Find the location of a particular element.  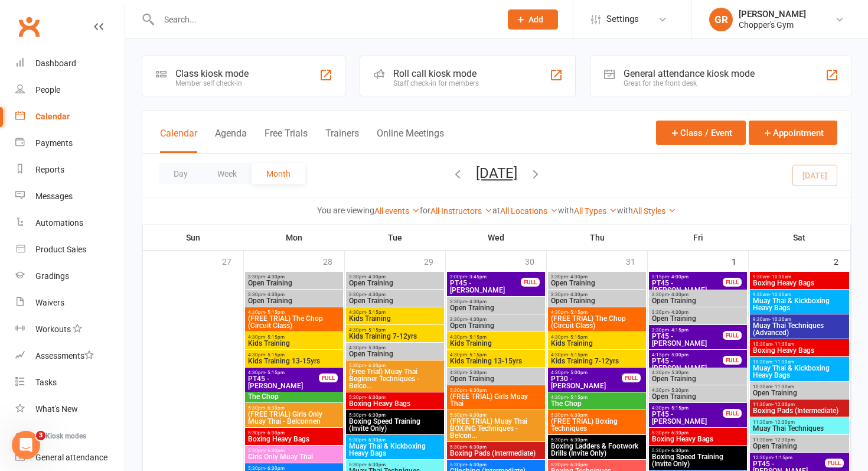

a: Calendar is located at coordinates (70, 116).